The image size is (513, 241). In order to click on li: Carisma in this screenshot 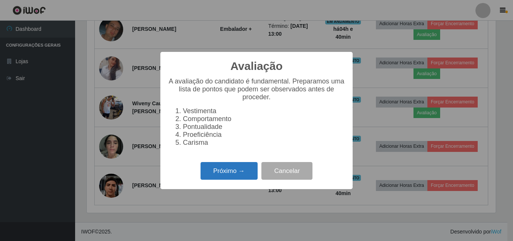, I will do `click(264, 142)`.